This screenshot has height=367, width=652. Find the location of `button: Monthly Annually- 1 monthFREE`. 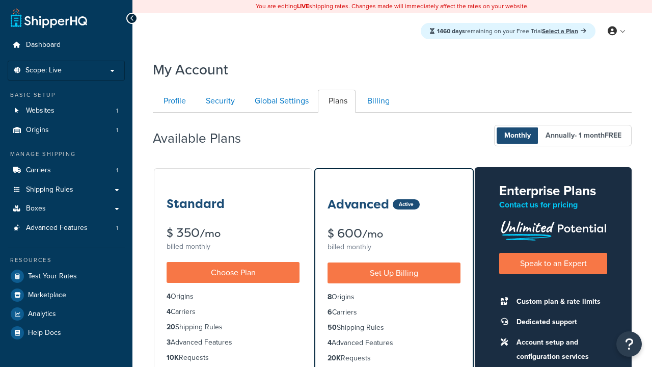

button: Monthly Annually- 1 monthFREE is located at coordinates (563, 135).